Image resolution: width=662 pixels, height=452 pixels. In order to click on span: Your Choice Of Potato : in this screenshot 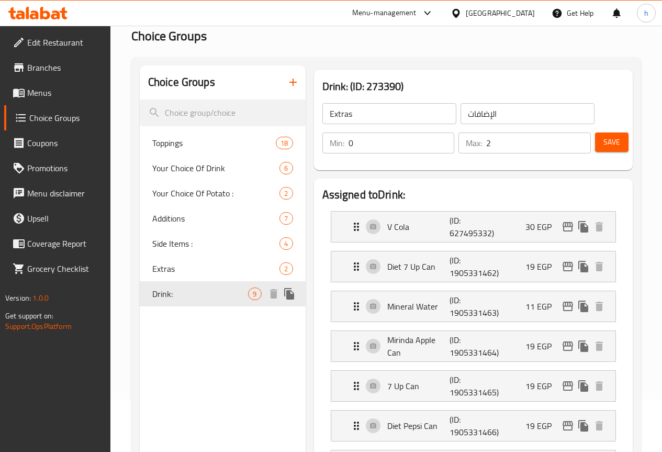, I will do `click(216, 193)`.